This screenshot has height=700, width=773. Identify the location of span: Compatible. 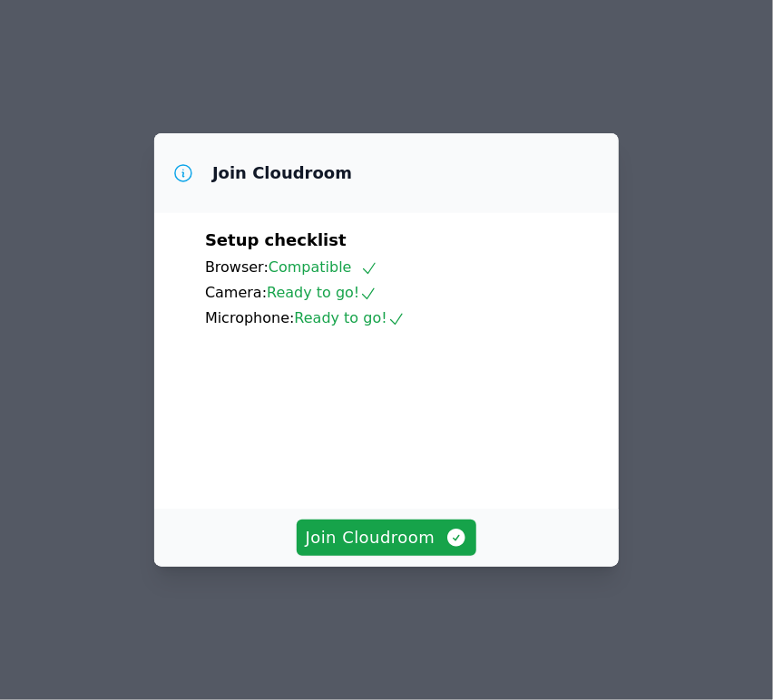
(323, 267).